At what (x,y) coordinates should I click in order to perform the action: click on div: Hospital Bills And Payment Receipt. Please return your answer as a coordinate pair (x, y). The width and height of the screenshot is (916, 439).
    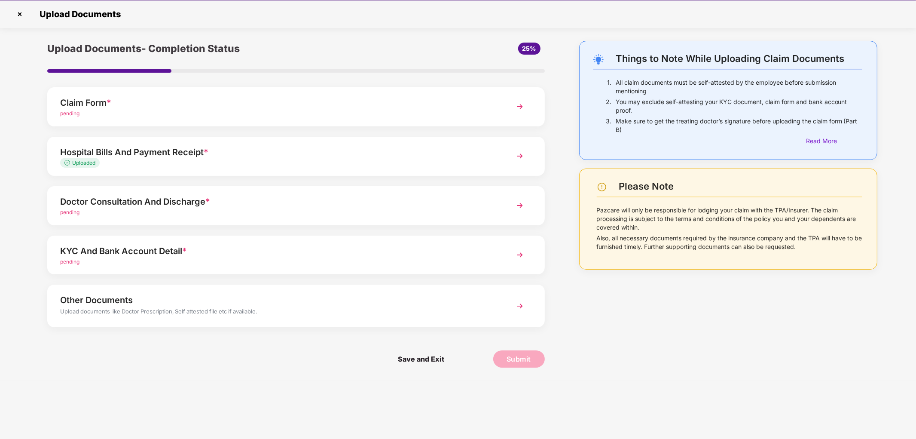
    Looking at the image, I should click on (276, 152).